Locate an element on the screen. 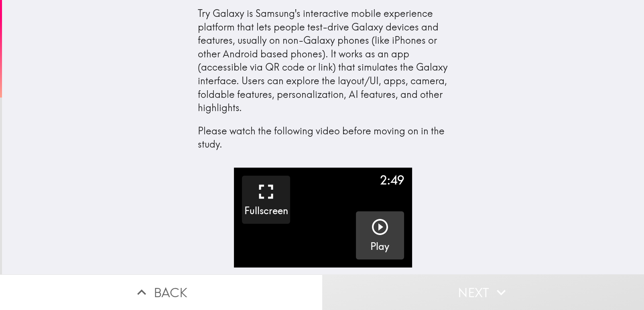 The width and height of the screenshot is (644, 310). div: 2:49 is located at coordinates (392, 180).